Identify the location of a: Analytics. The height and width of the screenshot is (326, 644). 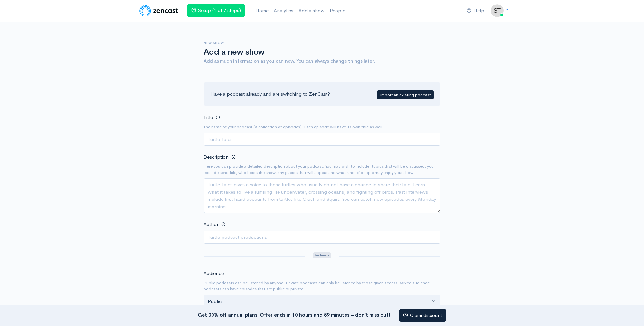
(283, 11).